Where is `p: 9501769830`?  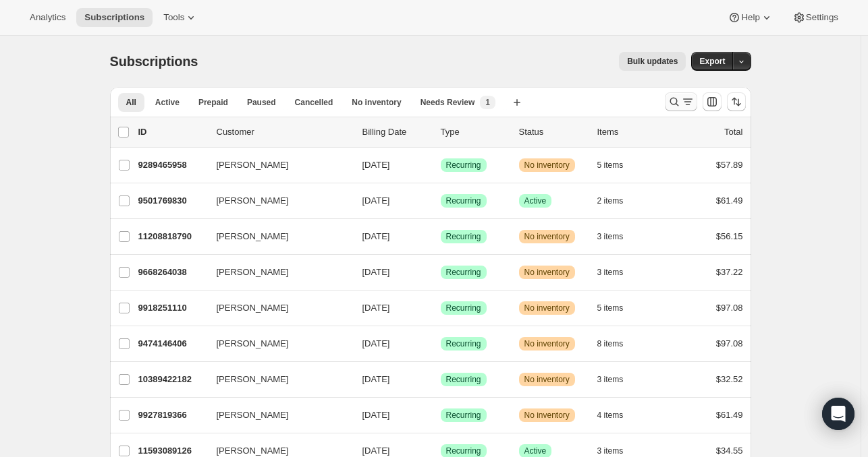
p: 9501769830 is located at coordinates (172, 201).